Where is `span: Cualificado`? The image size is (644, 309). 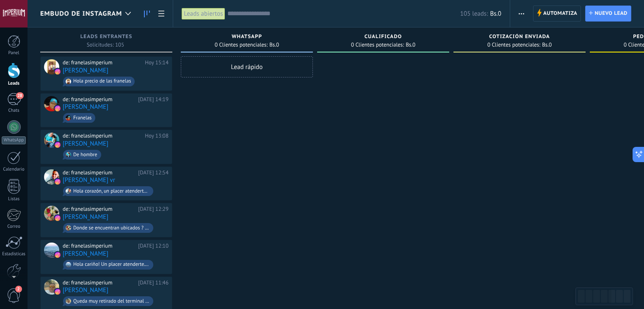 span: Cualificado is located at coordinates (383, 37).